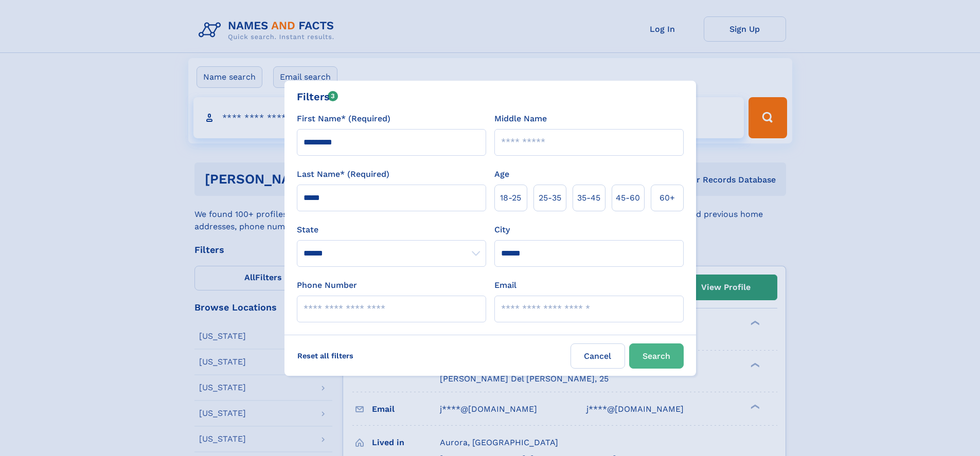 The width and height of the screenshot is (980, 456). What do you see at coordinates (656, 356) in the screenshot?
I see `button: Search` at bounding box center [656, 356].